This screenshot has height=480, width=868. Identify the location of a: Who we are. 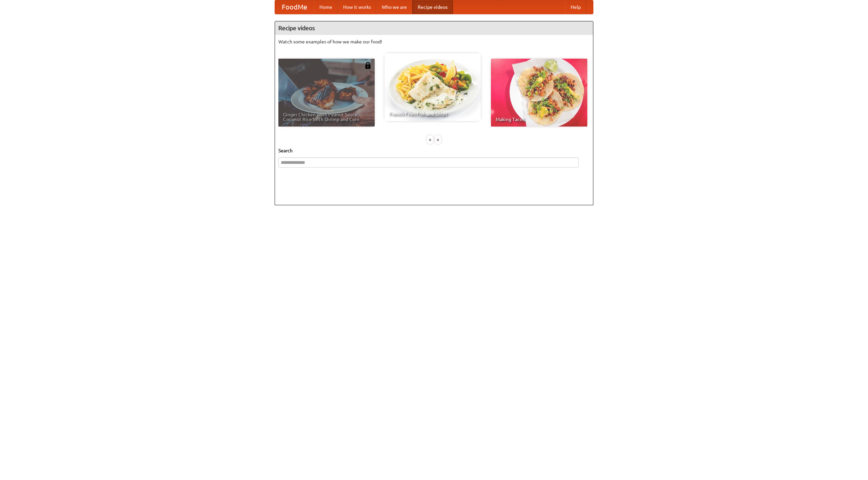
(394, 7).